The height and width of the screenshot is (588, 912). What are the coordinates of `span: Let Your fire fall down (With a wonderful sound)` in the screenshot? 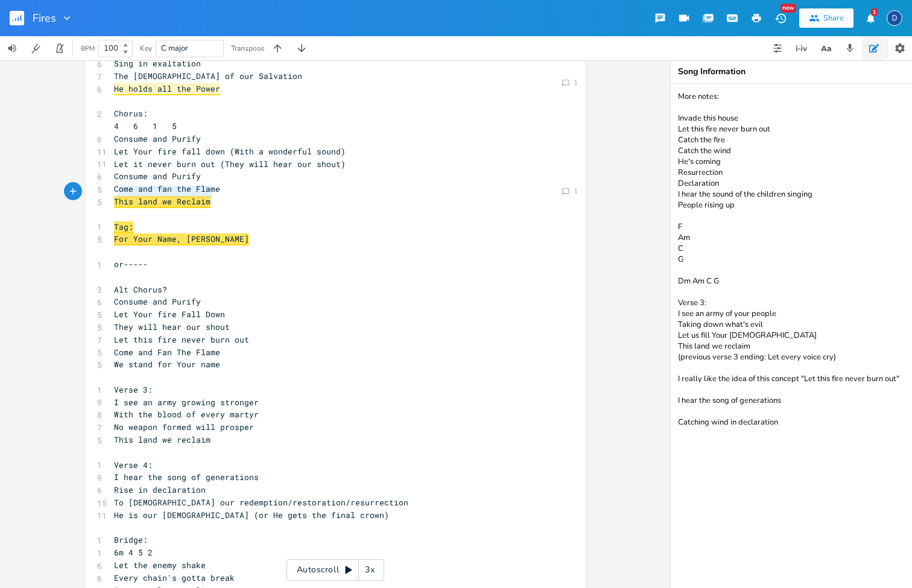 It's located at (230, 152).